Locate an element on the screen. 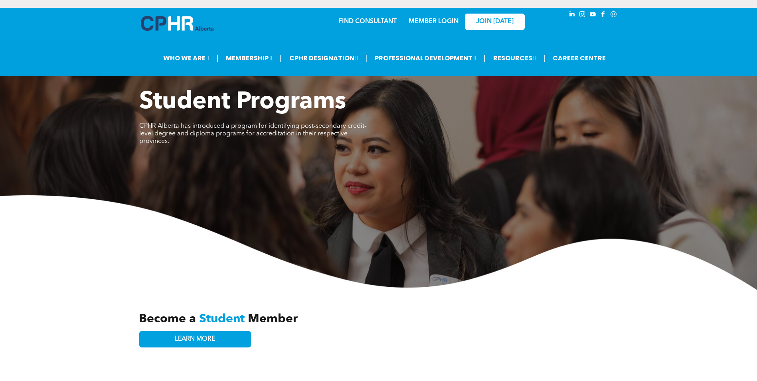  span: PROFESSIONAL DEVELOPMENT is located at coordinates (430, 58).